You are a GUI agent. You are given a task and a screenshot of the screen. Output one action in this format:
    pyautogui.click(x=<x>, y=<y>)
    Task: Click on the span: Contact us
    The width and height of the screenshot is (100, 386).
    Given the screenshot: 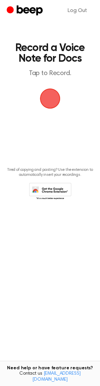 What is the action you would take?
    pyautogui.click(x=50, y=376)
    